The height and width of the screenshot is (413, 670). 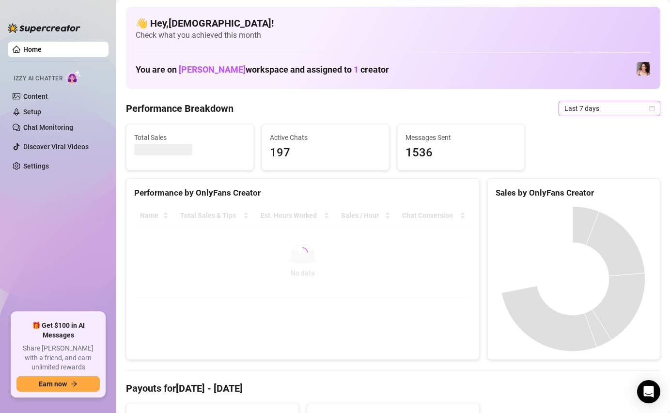 What do you see at coordinates (393, 35) in the screenshot?
I see `span: Check what you achieved this month` at bounding box center [393, 35].